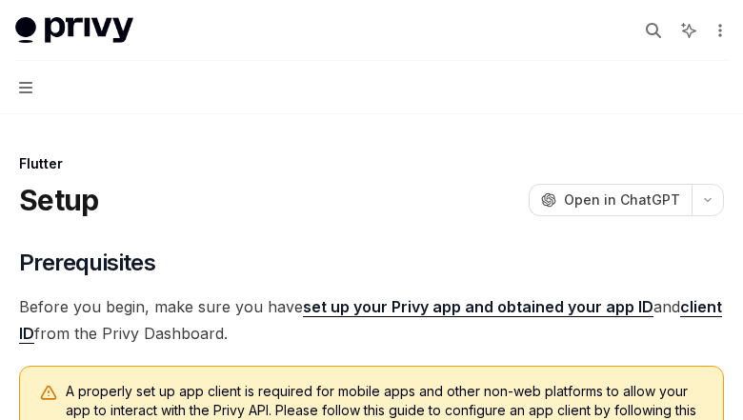 The image size is (743, 420). I want to click on div: Flutter, so click(371, 164).